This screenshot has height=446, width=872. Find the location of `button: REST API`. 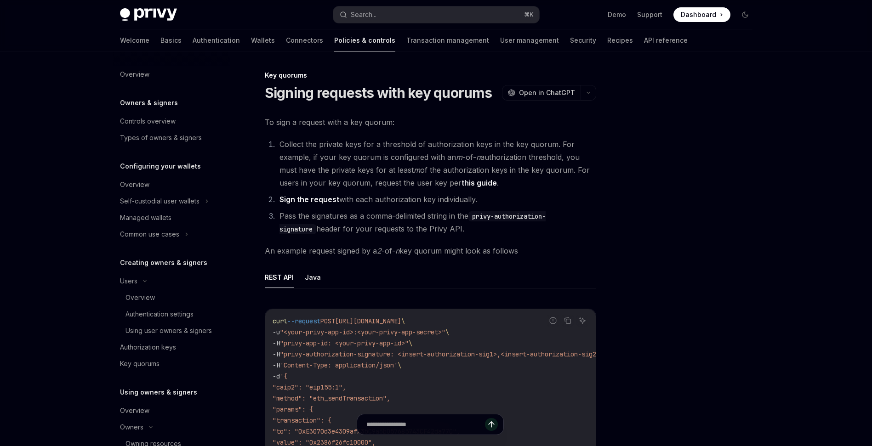

button: REST API is located at coordinates (279, 277).